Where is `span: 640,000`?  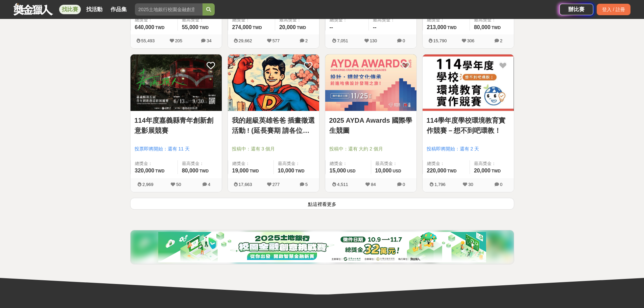
span: 640,000 is located at coordinates (145, 27).